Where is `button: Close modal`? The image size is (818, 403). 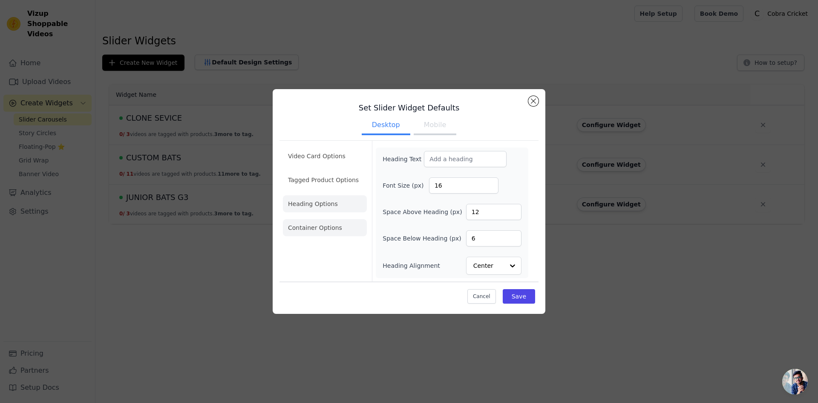
button: Close modal is located at coordinates (534, 101).